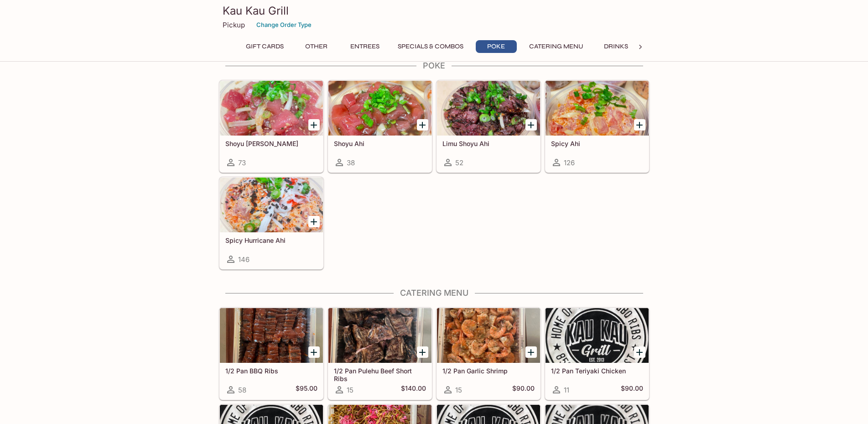 Image resolution: width=868 pixels, height=424 pixels. I want to click on a: 1/2 Pan Teriyaki Chicken11$90.00, so click(597, 353).